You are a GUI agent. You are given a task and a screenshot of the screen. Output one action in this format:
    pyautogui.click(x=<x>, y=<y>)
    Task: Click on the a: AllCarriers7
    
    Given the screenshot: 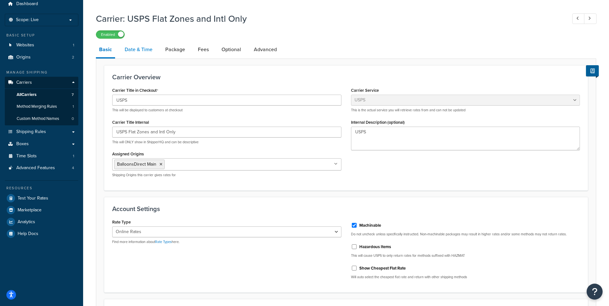 What is the action you would take?
    pyautogui.click(x=42, y=95)
    